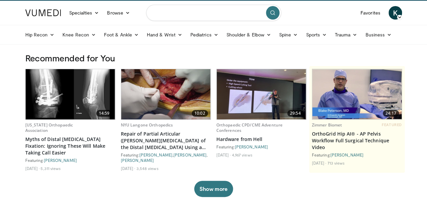 This screenshot has width=427, height=200. I want to click on div: Featuring: , ,, so click(166, 158).